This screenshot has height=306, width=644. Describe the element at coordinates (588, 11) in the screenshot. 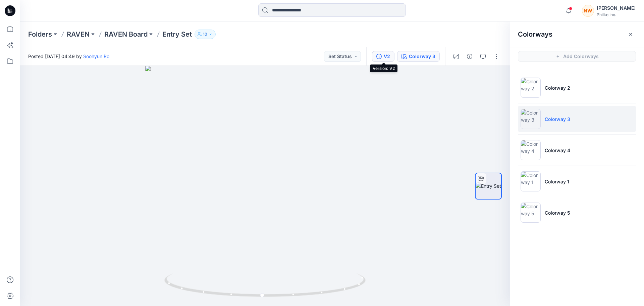

I see `div: NW` at that location.